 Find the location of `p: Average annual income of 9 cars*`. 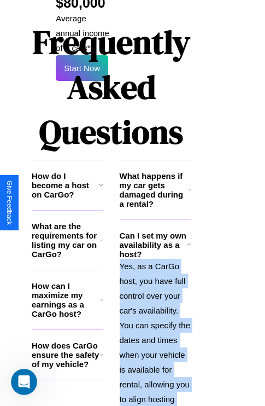

p: Average annual income of 9 cars* is located at coordinates (83, 33).